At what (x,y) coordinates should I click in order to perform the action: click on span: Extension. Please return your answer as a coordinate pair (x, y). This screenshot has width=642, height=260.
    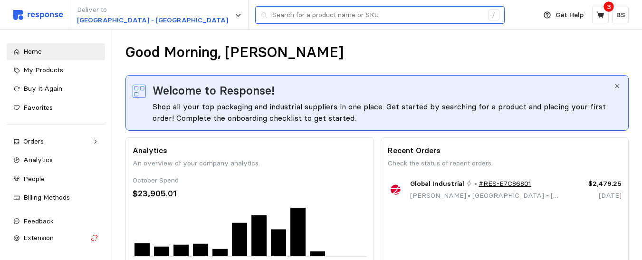
    Looking at the image, I should click on (38, 237).